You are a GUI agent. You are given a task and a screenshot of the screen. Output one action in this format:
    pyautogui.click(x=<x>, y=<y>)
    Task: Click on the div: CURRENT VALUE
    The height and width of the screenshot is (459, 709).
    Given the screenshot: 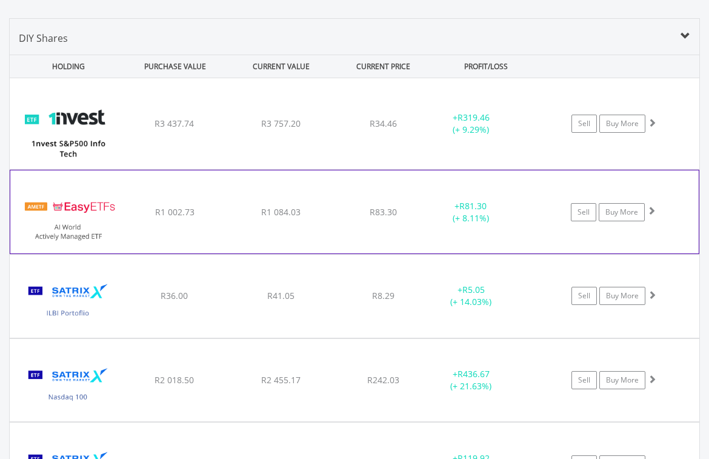 What is the action you would take?
    pyautogui.click(x=281, y=66)
    